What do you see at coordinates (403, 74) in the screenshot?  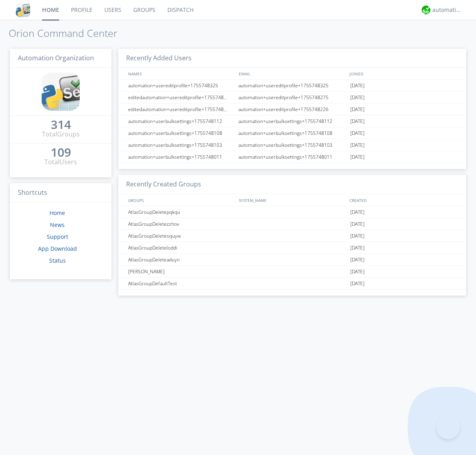 I see `div: JOINED` at bounding box center [403, 74].